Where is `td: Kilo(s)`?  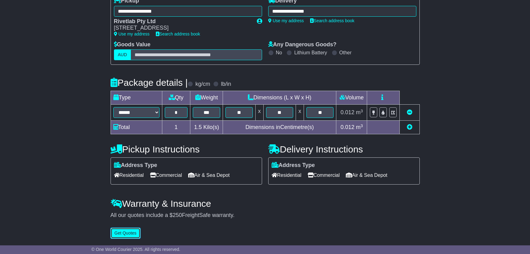 td: Kilo(s) is located at coordinates (207, 127).